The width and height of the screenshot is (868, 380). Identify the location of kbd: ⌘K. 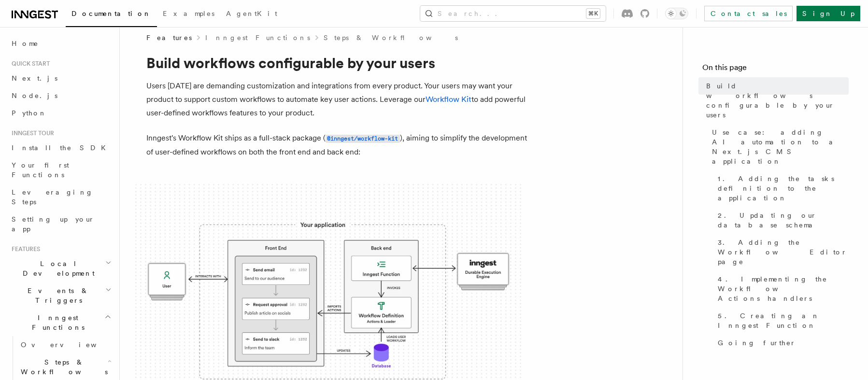
(593, 13).